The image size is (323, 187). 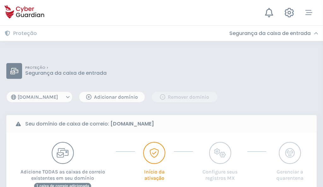 What do you see at coordinates (112, 97) in the screenshot?
I see `button: Adicionar domínio` at bounding box center [112, 97].